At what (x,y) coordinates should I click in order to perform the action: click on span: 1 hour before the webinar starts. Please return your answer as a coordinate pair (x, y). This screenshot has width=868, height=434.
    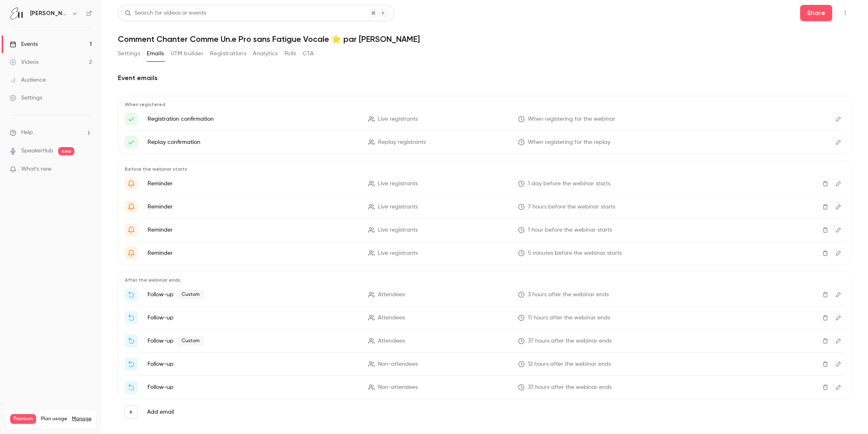
    Looking at the image, I should click on (570, 230).